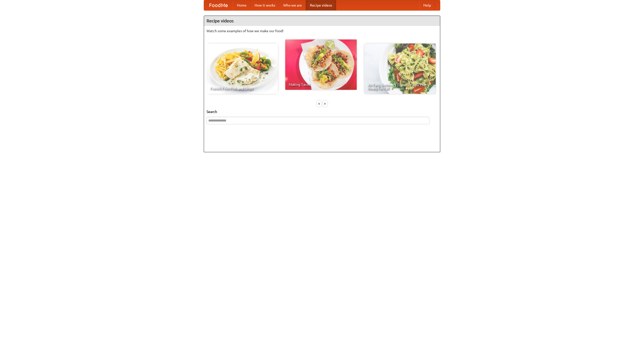 This screenshot has height=356, width=644. What do you see at coordinates (321, 65) in the screenshot?
I see `a: Making Tacos` at bounding box center [321, 65].